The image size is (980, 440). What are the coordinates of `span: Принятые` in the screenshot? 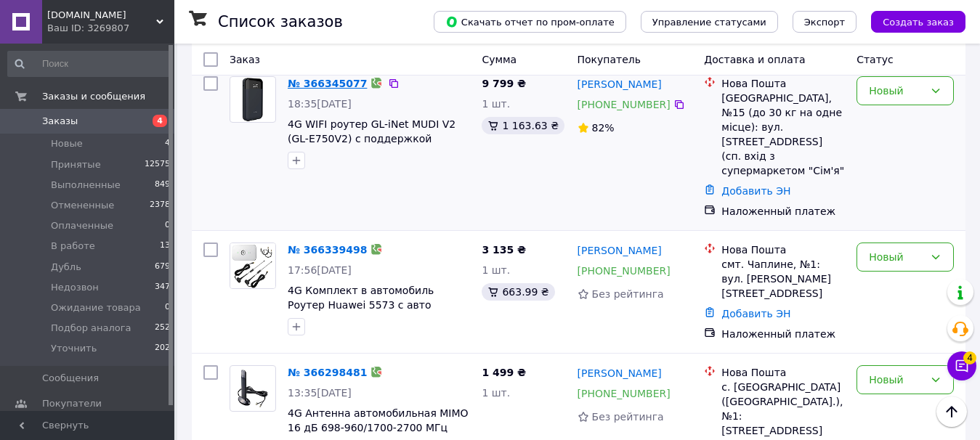 It's located at (76, 165).